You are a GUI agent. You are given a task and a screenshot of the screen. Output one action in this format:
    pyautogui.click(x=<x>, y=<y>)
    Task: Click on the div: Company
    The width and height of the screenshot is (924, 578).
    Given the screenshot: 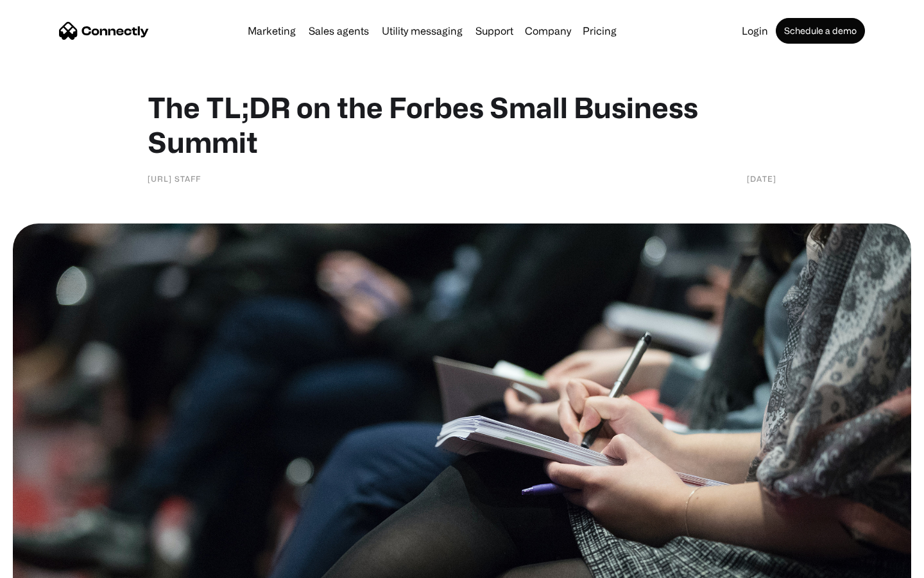 What is the action you would take?
    pyautogui.click(x=548, y=31)
    